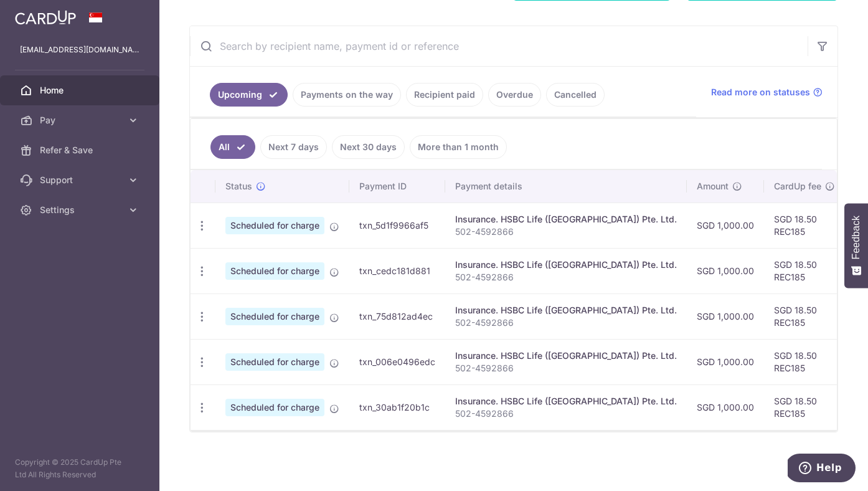 Image resolution: width=868 pixels, height=491 pixels. I want to click on a: Read more on statuses, so click(767, 92).